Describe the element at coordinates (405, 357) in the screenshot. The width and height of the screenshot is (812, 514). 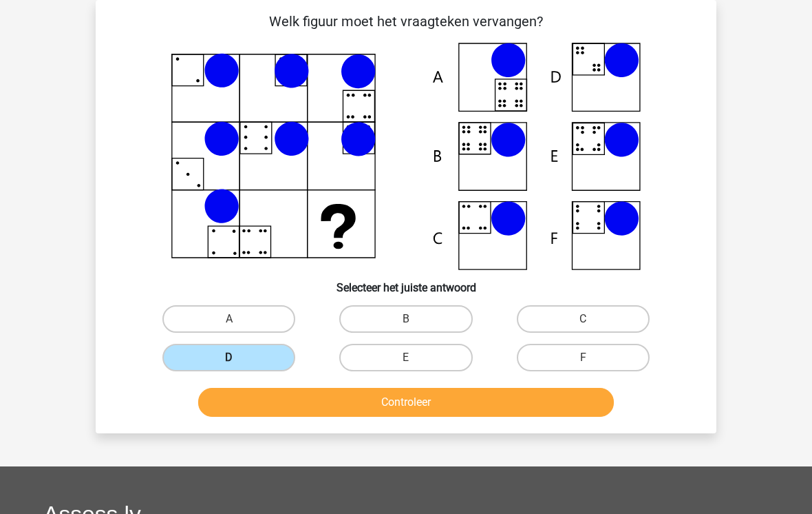
I see `label: E` at that location.